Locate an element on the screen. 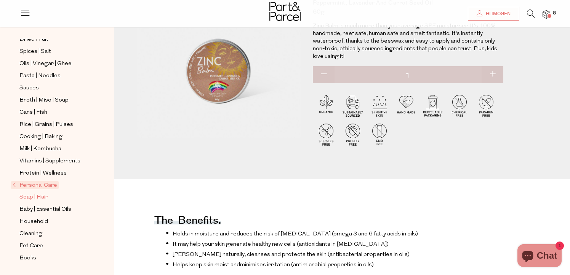 The image size is (570, 275). a: Rice | Grains | Pulses is located at coordinates (54, 124).